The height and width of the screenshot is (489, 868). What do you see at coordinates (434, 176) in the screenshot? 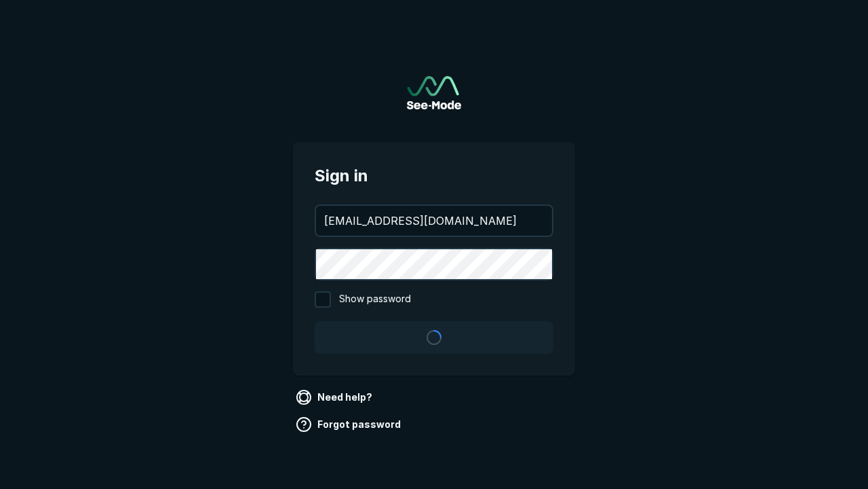
I see `span: Sign in` at bounding box center [434, 176].